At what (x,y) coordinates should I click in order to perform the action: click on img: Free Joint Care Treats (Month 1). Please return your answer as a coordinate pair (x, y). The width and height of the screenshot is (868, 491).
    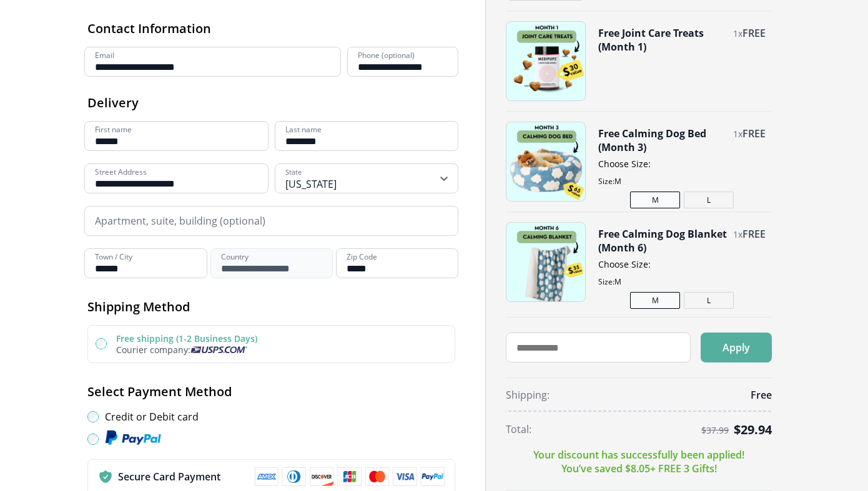
    Looking at the image, I should click on (546, 61).